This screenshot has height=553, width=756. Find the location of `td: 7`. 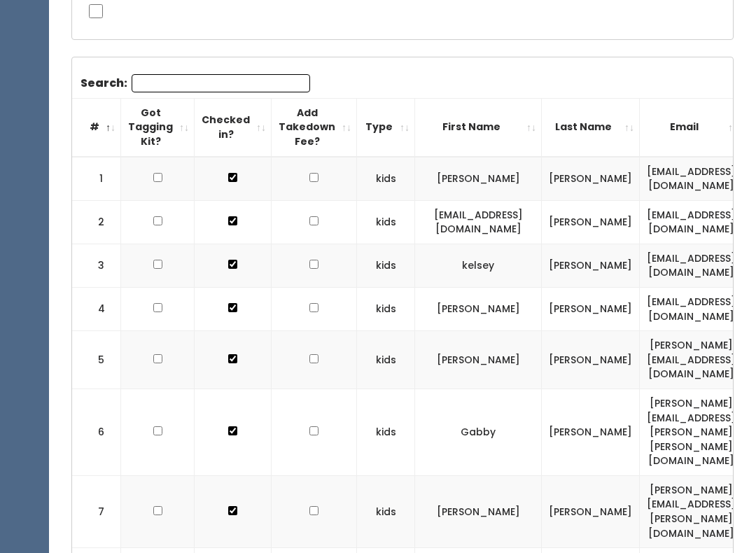

td: 7 is located at coordinates (96, 510).